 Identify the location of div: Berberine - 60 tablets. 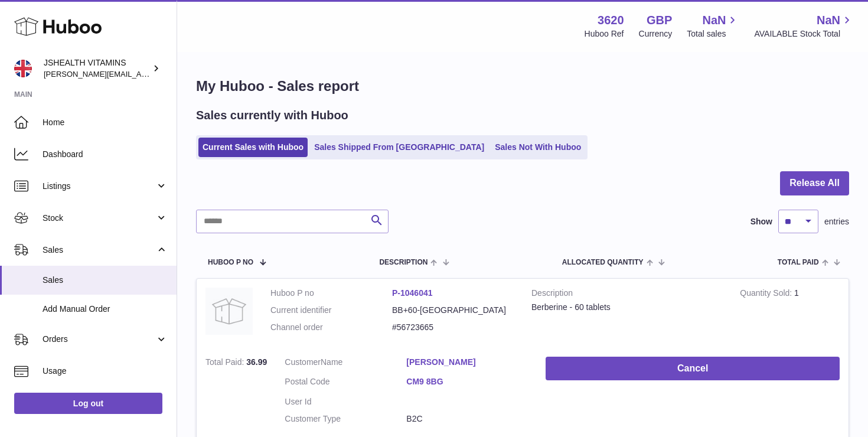
(626, 307).